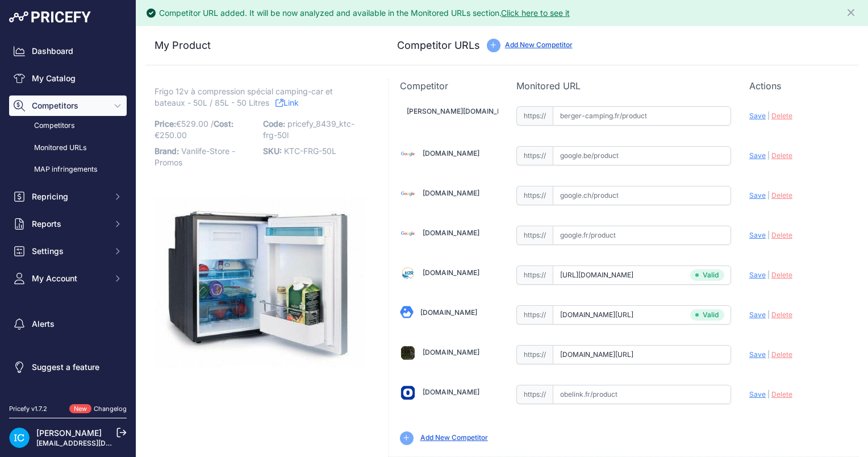 The image size is (868, 457). What do you see at coordinates (224, 123) in the screenshot?
I see `span: Cost:` at bounding box center [224, 123].